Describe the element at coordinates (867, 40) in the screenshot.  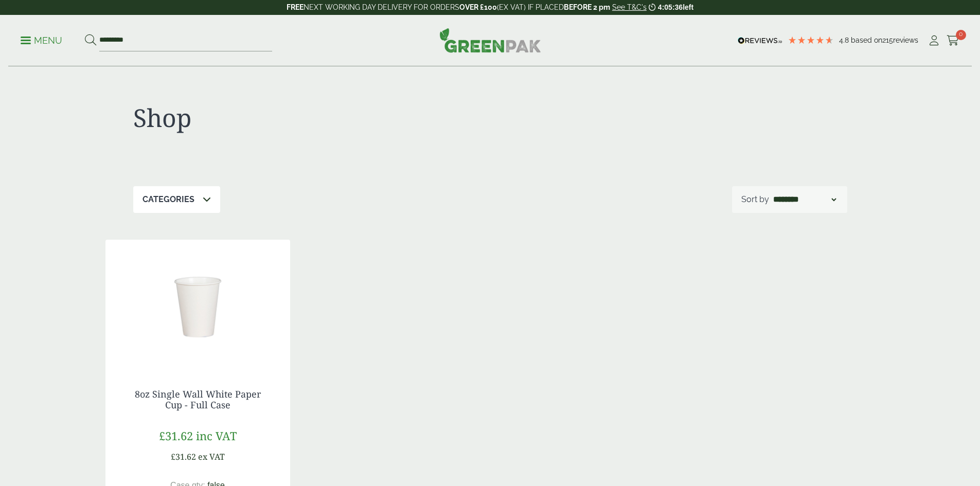
I see `span: Based on` at that location.